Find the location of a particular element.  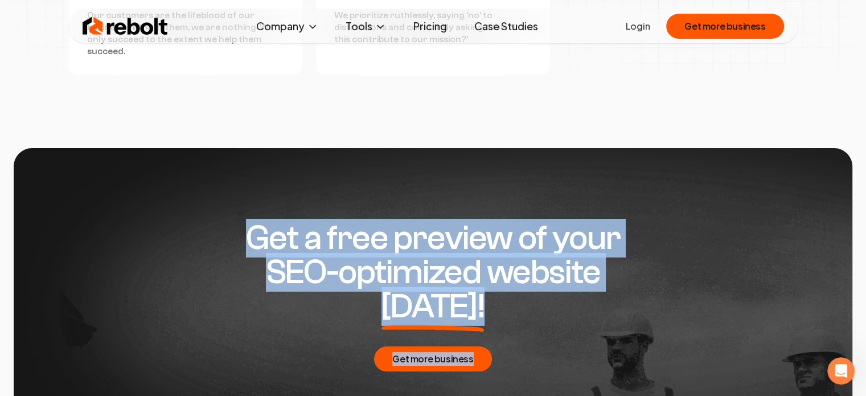

button: Tools is located at coordinates (366, 26).